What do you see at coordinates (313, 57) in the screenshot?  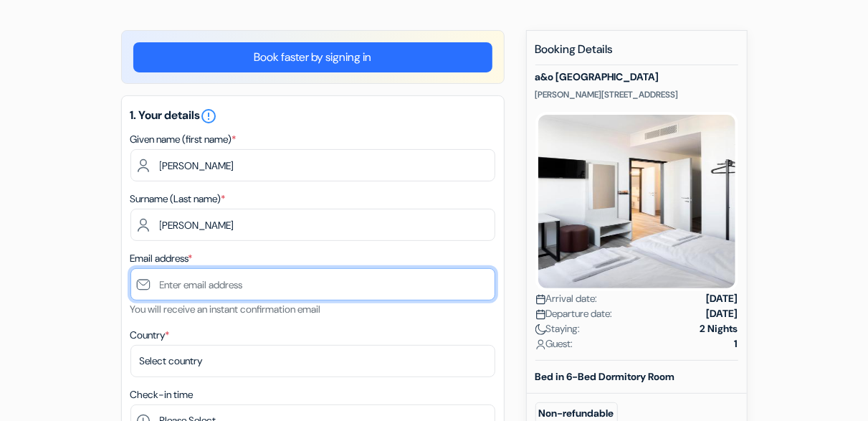 I see `a: Book faster by signing in` at bounding box center [313, 57].